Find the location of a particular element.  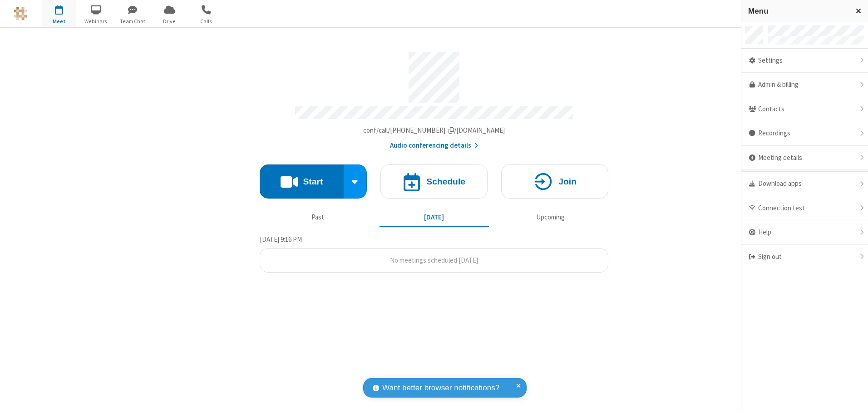

div: Recordings is located at coordinates (804, 133).